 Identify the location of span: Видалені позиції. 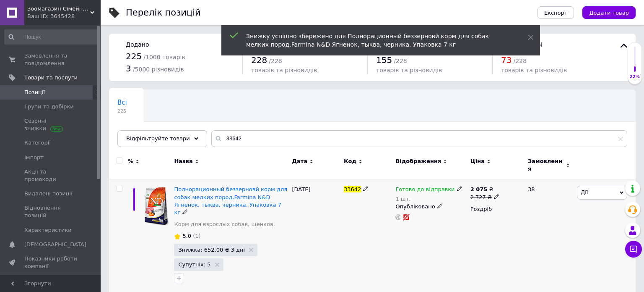
(48, 193).